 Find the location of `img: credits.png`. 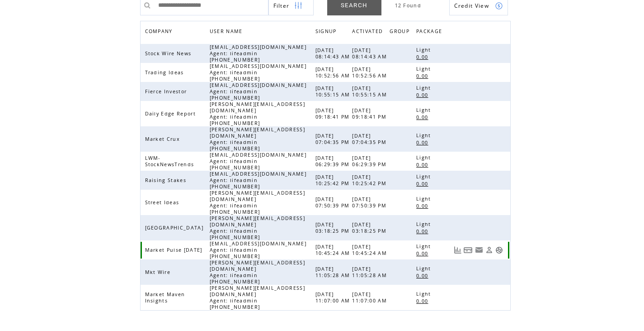

img: credits.png is located at coordinates (499, 6).